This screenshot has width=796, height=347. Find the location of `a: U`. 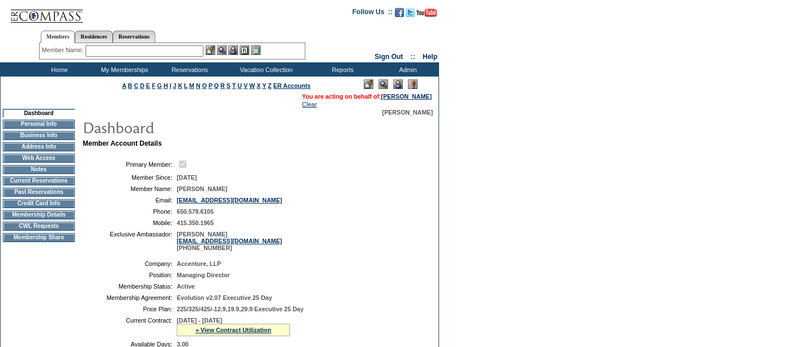

a: U is located at coordinates (240, 86).